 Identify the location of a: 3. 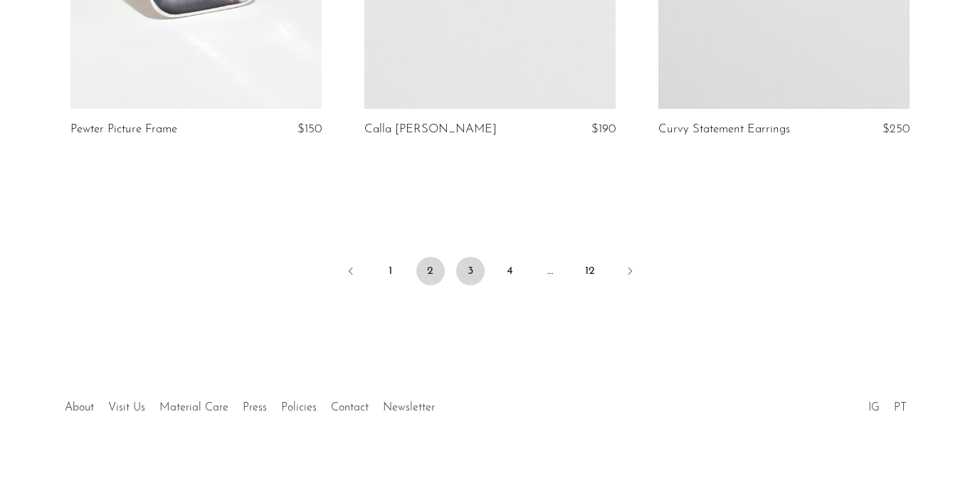
(471, 271).